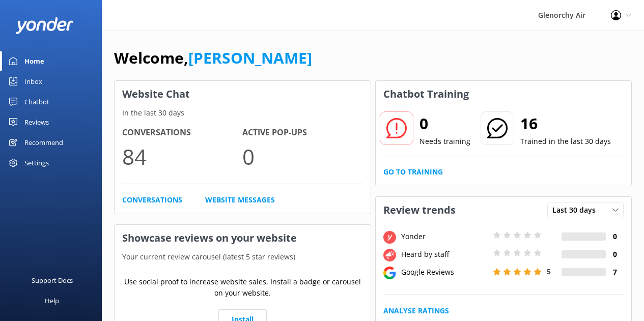 The width and height of the screenshot is (644, 321). Describe the element at coordinates (303, 133) in the screenshot. I see `h4: Active Pop-ups` at that location.